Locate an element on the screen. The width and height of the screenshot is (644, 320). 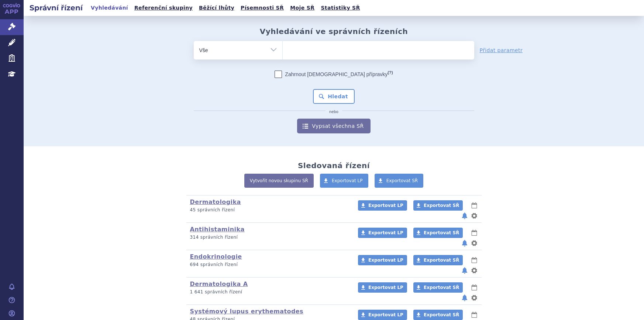
a: Vyhledávání is located at coordinates (110, 7).